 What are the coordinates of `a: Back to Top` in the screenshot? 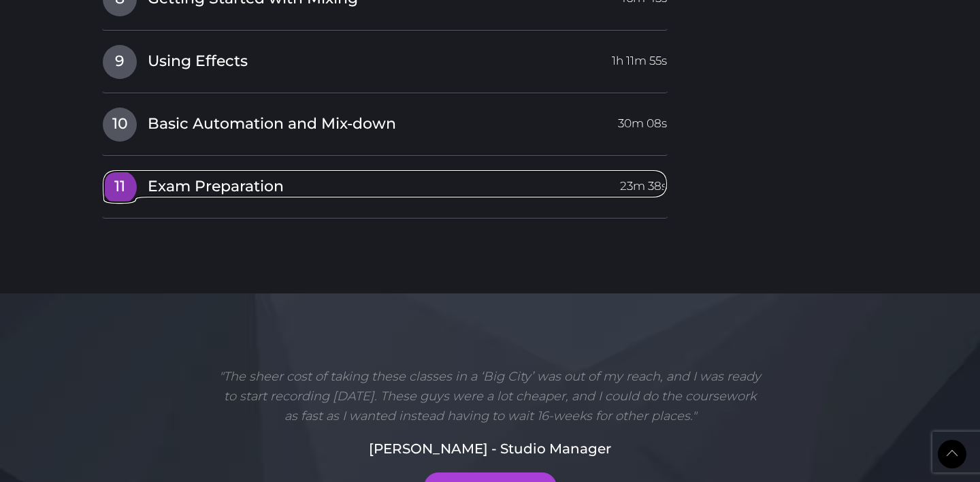 It's located at (952, 454).